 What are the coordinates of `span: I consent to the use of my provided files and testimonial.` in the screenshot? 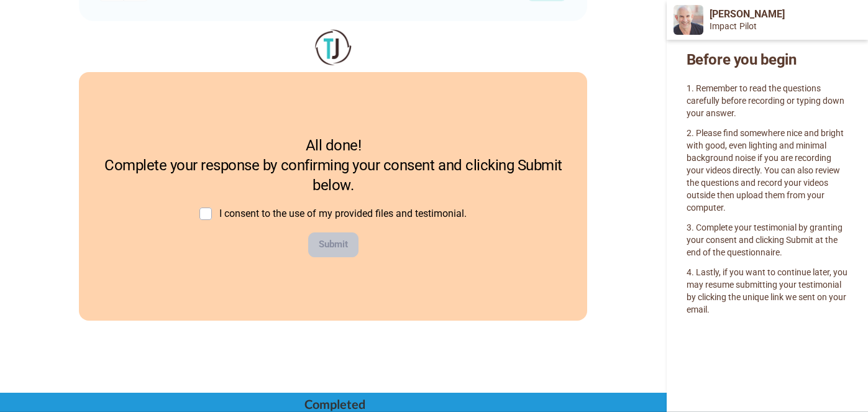 It's located at (343, 213).